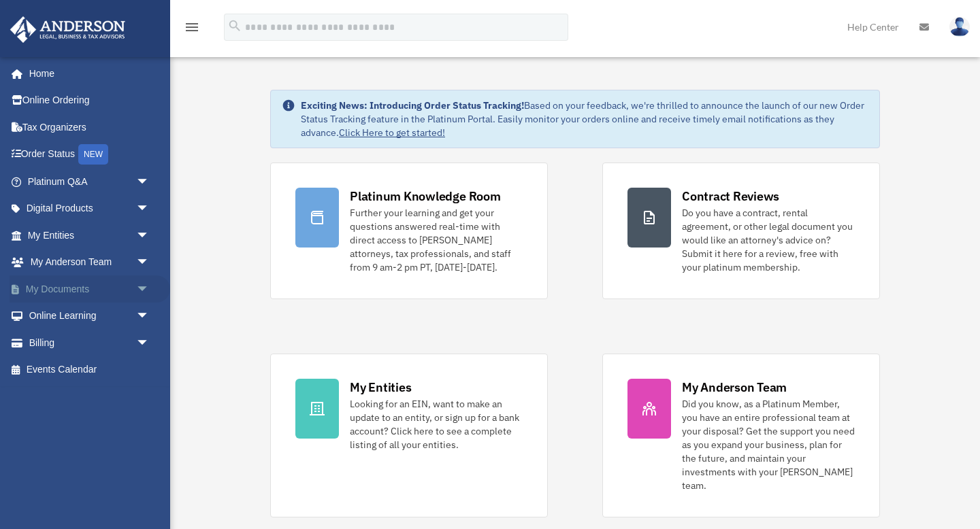 The width and height of the screenshot is (980, 529). Describe the element at coordinates (86, 74) in the screenshot. I see `a: Home` at that location.